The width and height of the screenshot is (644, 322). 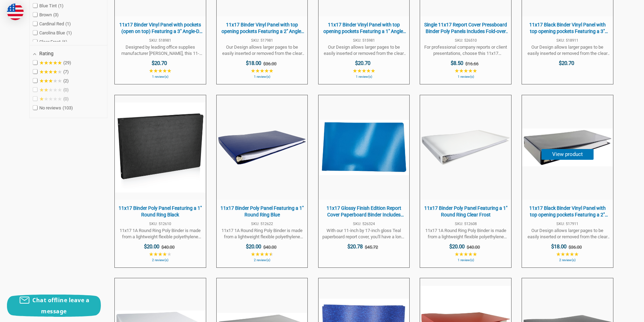 I want to click on span: 7, so click(x=66, y=72).